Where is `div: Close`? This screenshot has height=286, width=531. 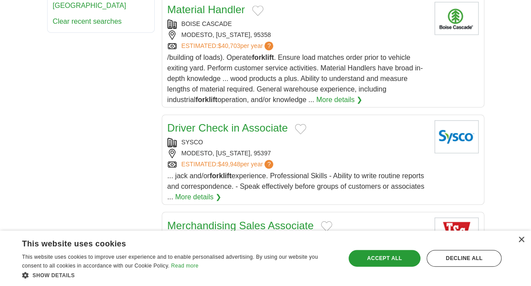
div: Close is located at coordinates (521, 240).